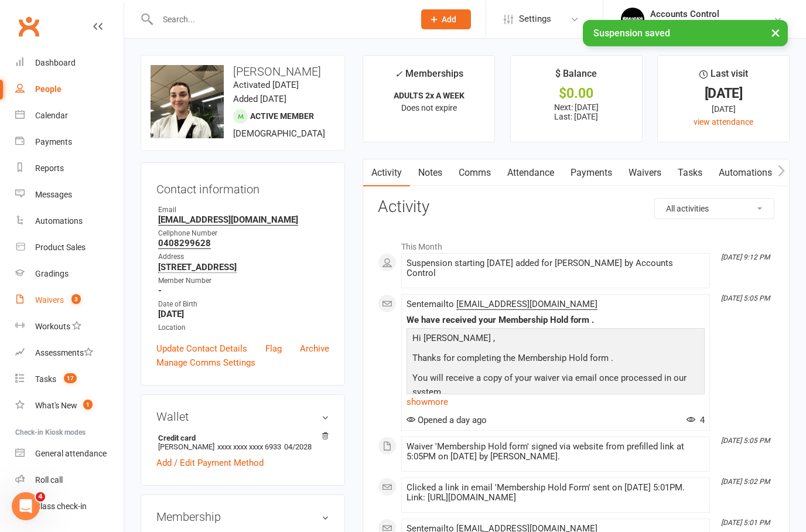 Image resolution: width=806 pixels, height=532 pixels. I want to click on a: view attendance, so click(724, 122).